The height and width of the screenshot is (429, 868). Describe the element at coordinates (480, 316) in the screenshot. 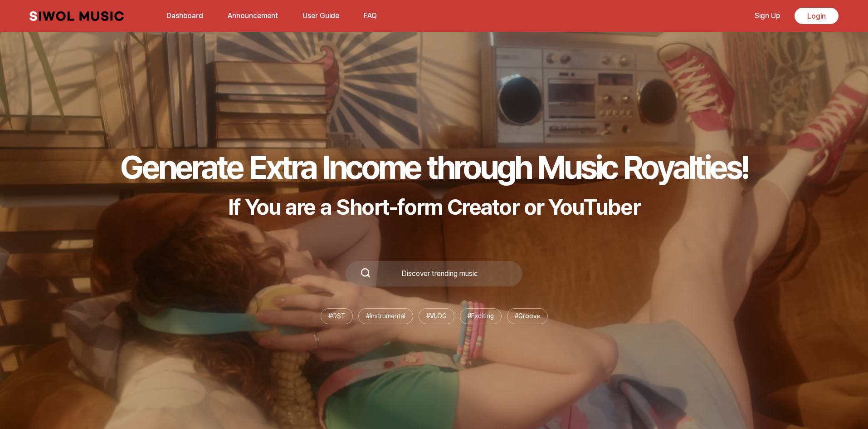

I see `li: # Exciting` at that location.